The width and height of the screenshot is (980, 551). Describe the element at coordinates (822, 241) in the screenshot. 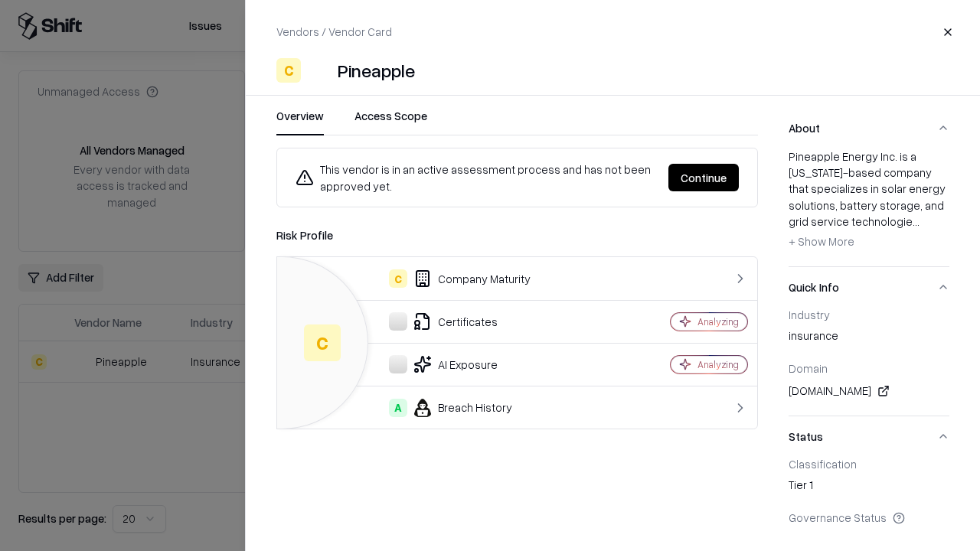

I see `button: + Show More` at that location.